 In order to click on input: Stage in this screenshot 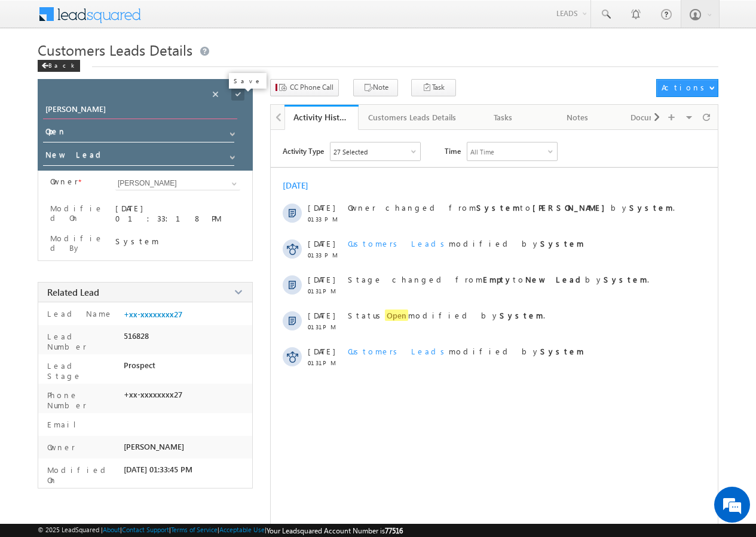, I will do `click(139, 156)`.